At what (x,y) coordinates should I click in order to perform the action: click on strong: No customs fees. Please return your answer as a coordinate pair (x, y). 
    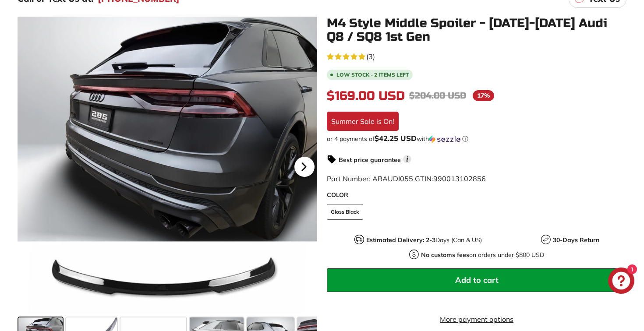
    Looking at the image, I should click on (445, 254).